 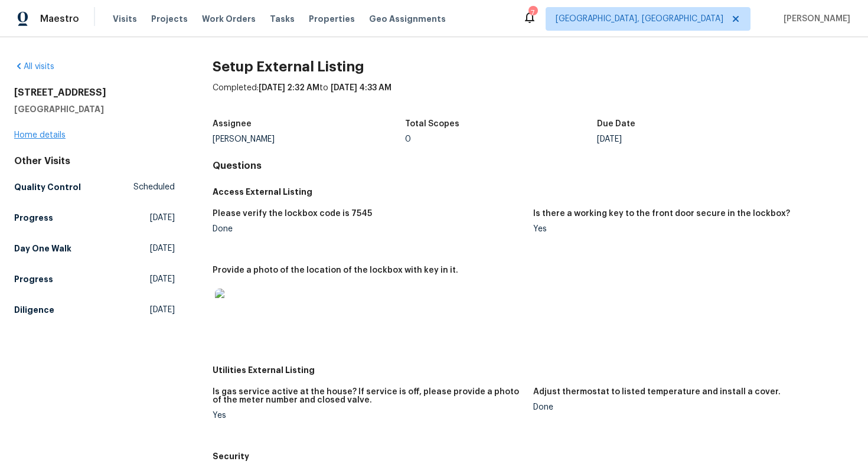 What do you see at coordinates (332, 19) in the screenshot?
I see `span: Properties` at bounding box center [332, 19].